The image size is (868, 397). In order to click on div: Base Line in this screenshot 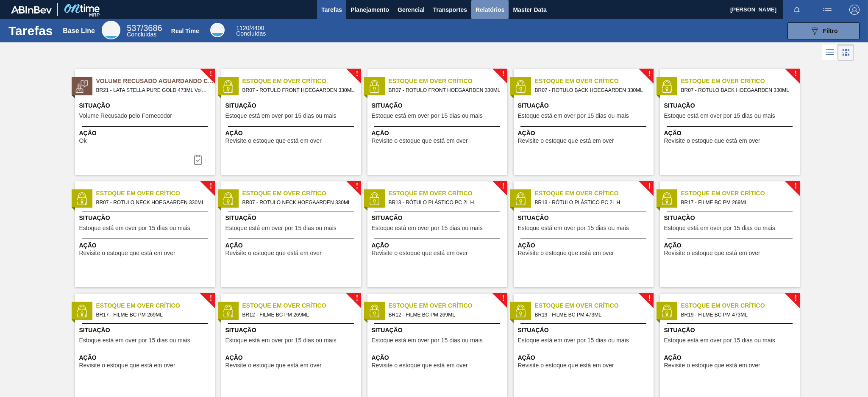, I will do `click(144, 31)`.